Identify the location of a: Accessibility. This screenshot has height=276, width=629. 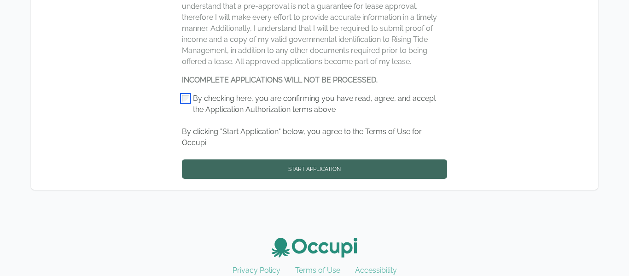
(376, 270).